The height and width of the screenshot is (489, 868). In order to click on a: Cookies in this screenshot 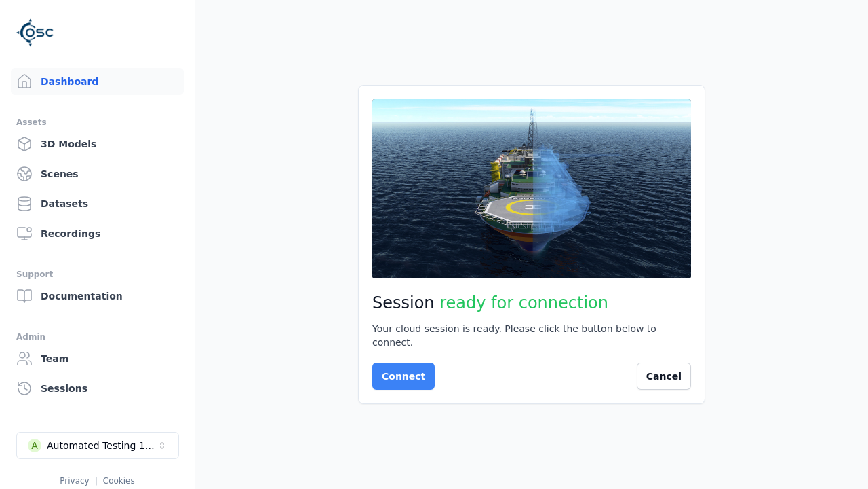, I will do `click(119, 480)`.